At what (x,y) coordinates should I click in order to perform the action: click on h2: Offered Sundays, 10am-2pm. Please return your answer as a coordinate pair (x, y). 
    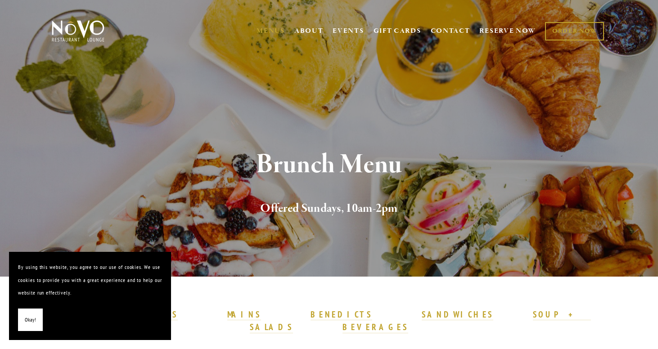
    Looking at the image, I should click on (329, 209).